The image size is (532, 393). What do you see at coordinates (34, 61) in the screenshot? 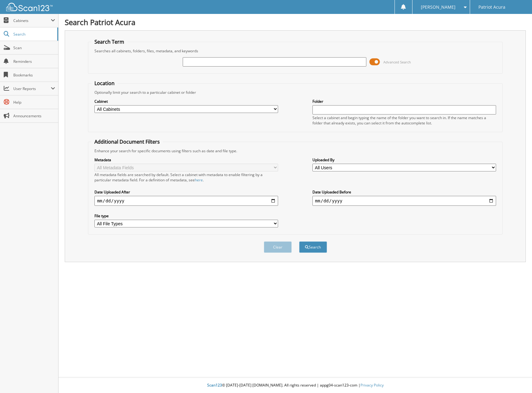
I see `span: Reminders` at bounding box center [34, 61].